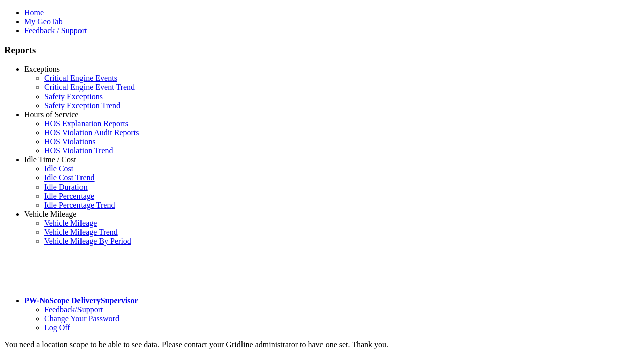 The width and height of the screenshot is (644, 362). I want to click on a: My GeoTab, so click(43, 21).